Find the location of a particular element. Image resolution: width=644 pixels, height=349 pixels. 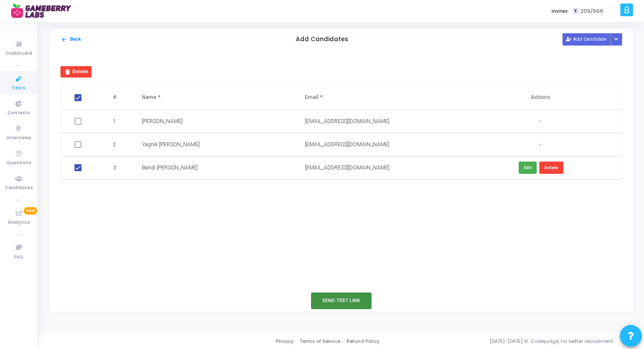

span: Questions is located at coordinates (18, 163).